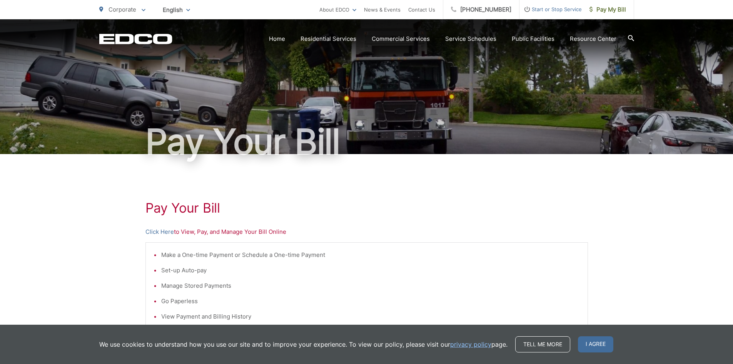 The width and height of the screenshot is (733, 364). Describe the element at coordinates (593, 39) in the screenshot. I see `a: Resource Center` at that location.